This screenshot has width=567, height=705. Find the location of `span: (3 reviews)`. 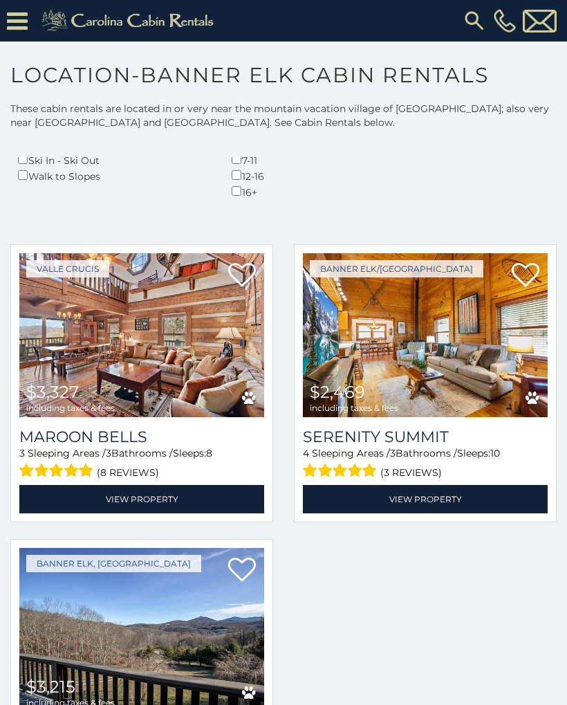

span: (3 reviews) is located at coordinates (411, 472).